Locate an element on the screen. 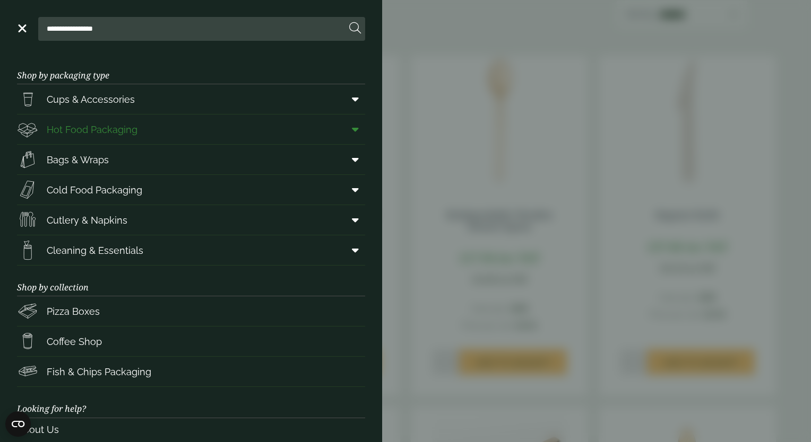  span: Pizza Boxes is located at coordinates (73, 311).